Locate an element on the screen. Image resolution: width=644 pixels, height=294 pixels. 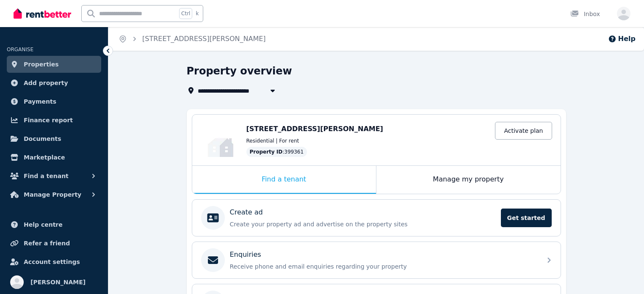
span: Documents is located at coordinates (43, 139).